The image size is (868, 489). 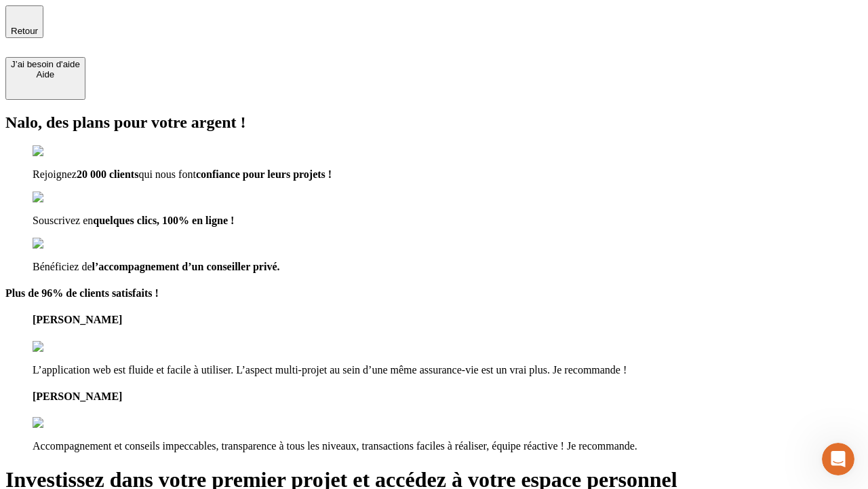 What do you see at coordinates (45, 74) in the screenshot?
I see `div: Aide` at bounding box center [45, 74].